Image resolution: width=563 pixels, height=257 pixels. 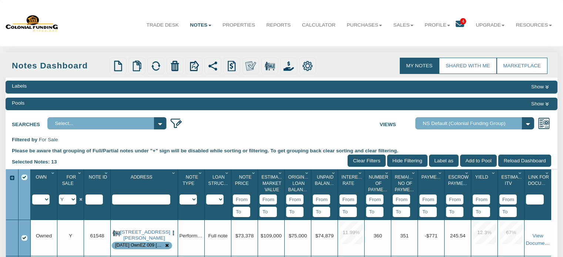 What do you see at coordinates (244, 236) in the screenshot?
I see `span: $73,378` at bounding box center [244, 236].